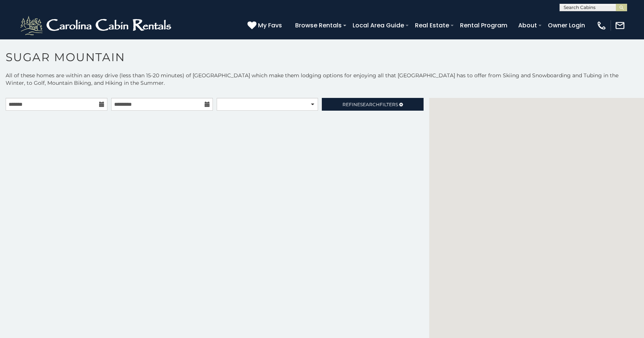  What do you see at coordinates (620, 25) in the screenshot?
I see `img: mail-regular-white.png` at bounding box center [620, 25].